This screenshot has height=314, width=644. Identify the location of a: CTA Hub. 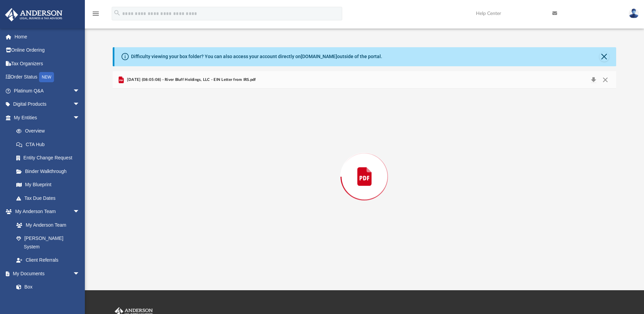
(50, 144).